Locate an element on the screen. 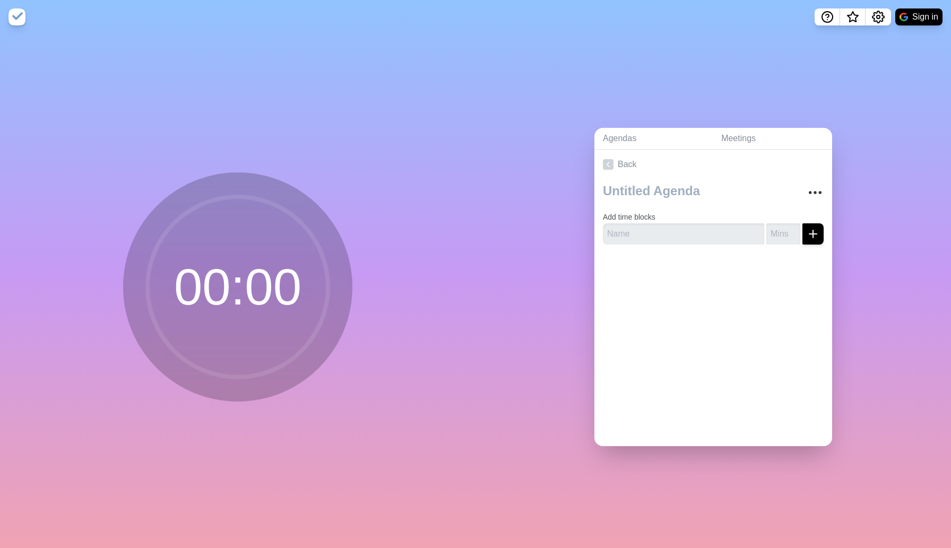 Image resolution: width=951 pixels, height=548 pixels. button: What’s new is located at coordinates (853, 17).